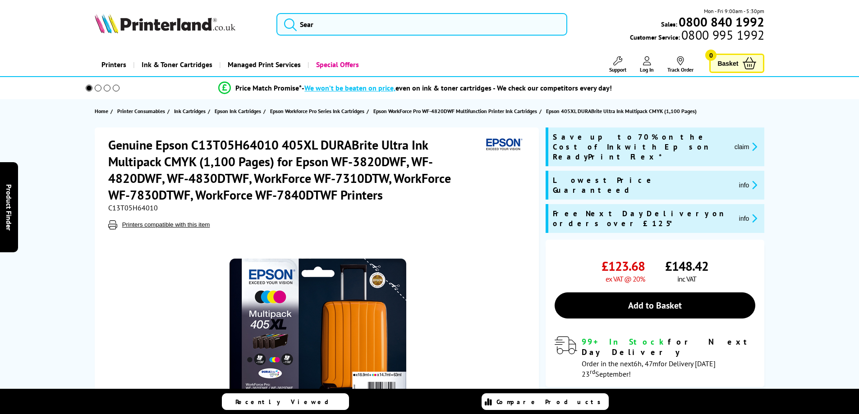 Image resolution: width=859 pixels, height=414 pixels. I want to click on span: Printer Consumables, so click(141, 111).